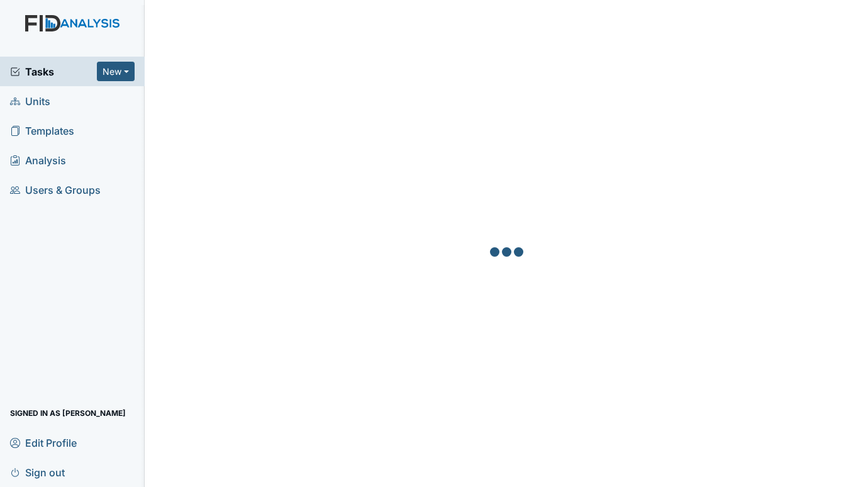 This screenshot has width=868, height=487. What do you see at coordinates (56, 190) in the screenshot?
I see `span: Users & Groups` at bounding box center [56, 190].